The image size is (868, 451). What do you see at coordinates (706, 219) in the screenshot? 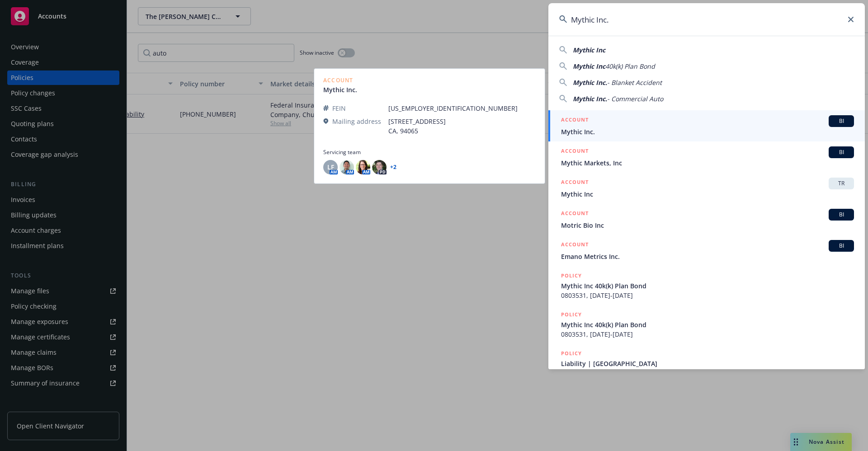
I see `a: ACCOUNTBIMotric Bio Inc` at bounding box center [706, 219].